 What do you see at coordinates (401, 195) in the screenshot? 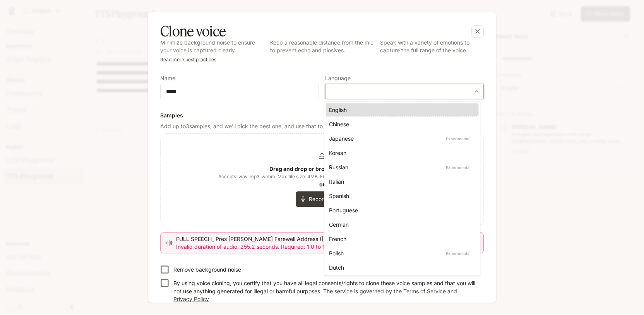
I see `div: Spanish` at bounding box center [401, 195].